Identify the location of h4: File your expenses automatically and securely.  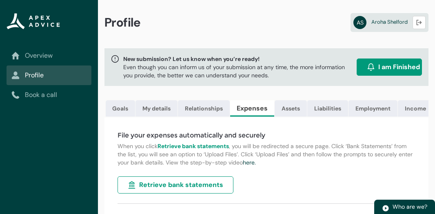
(267, 135).